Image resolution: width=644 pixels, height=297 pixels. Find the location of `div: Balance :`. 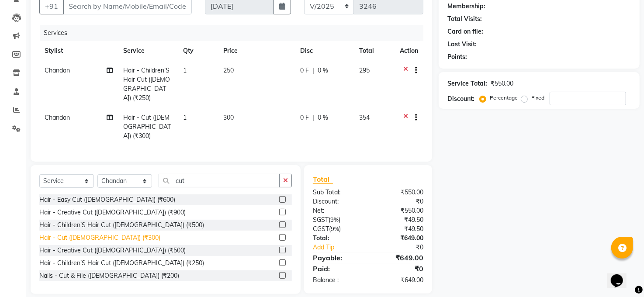

div: Balance : is located at coordinates (337, 280).